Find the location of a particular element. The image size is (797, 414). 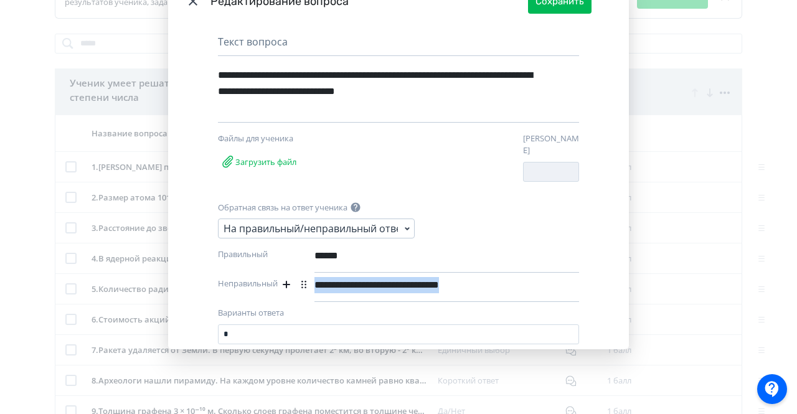

label: Неправильный is located at coordinates (248, 287).